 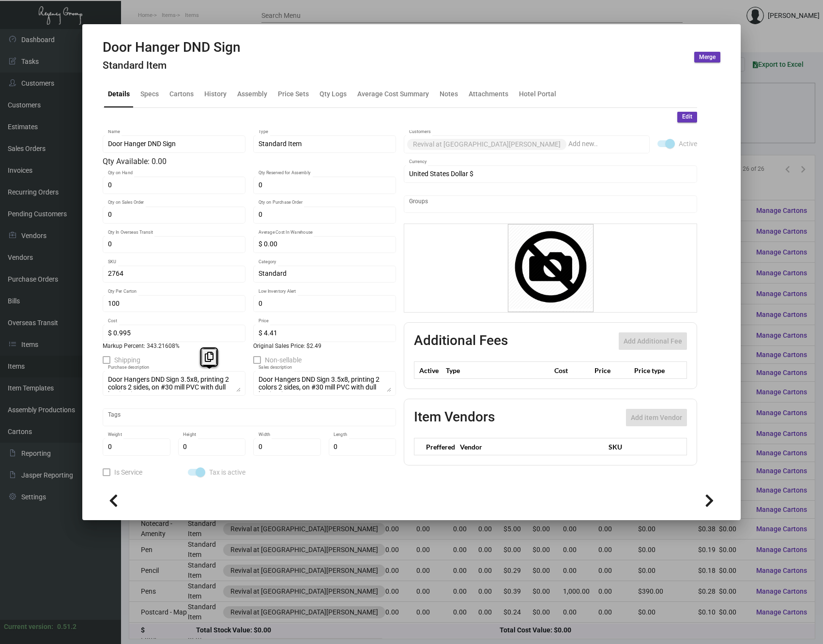 I want to click on th: SKU, so click(x=645, y=447).